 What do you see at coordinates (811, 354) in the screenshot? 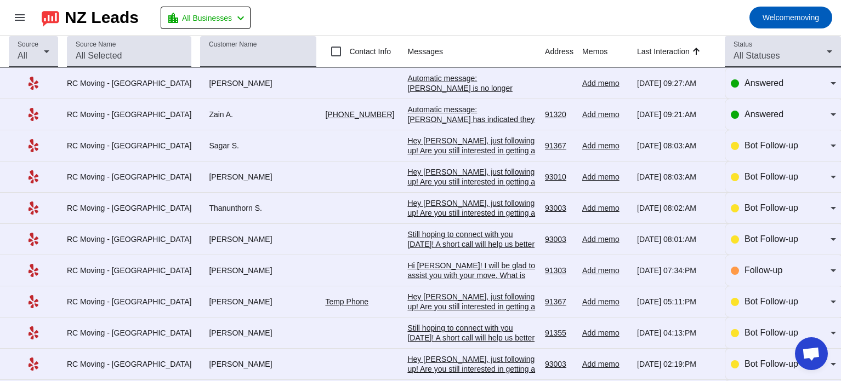
I see `a: Open chat` at bounding box center [811, 354].